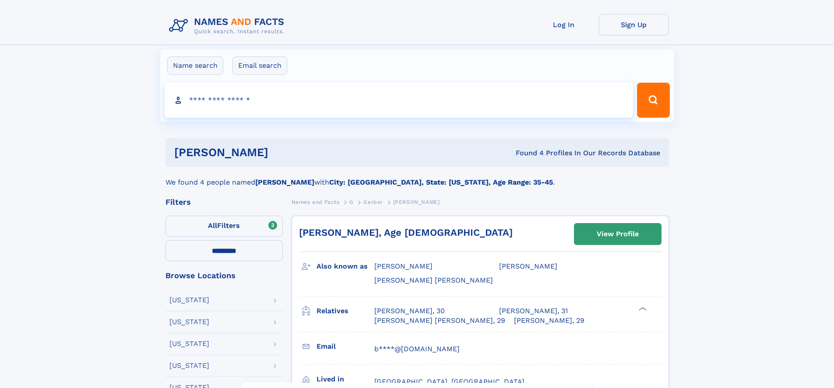 This screenshot has width=834, height=388. I want to click on a: Log In, so click(564, 25).